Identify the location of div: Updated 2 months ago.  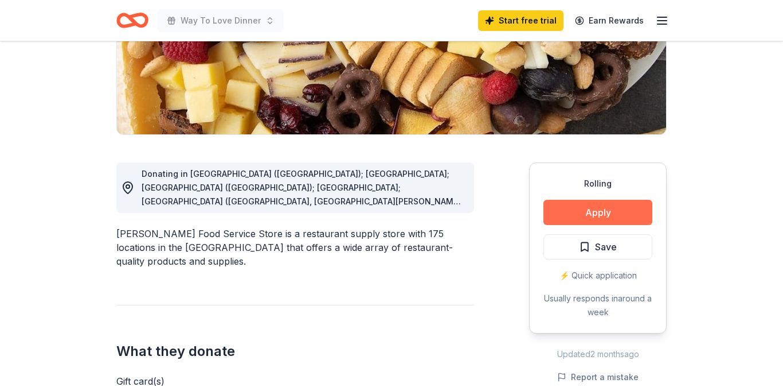
(598, 354).